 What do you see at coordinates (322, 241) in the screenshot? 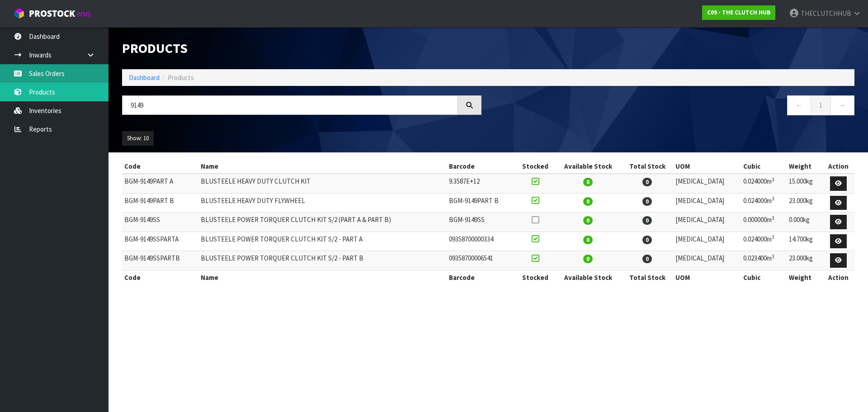
I see `td: BLUSTEELE POWER TORQUER CLUTCH KIT S/2 - PART A` at bounding box center [322, 241].